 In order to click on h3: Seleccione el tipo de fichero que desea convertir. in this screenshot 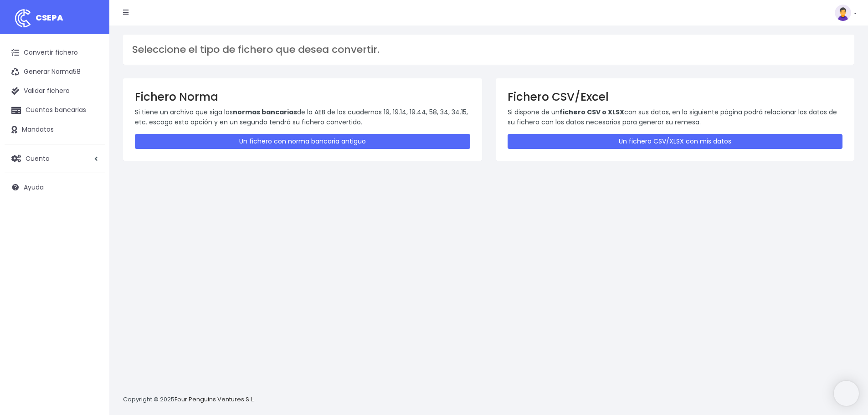, I will do `click(488, 50)`.